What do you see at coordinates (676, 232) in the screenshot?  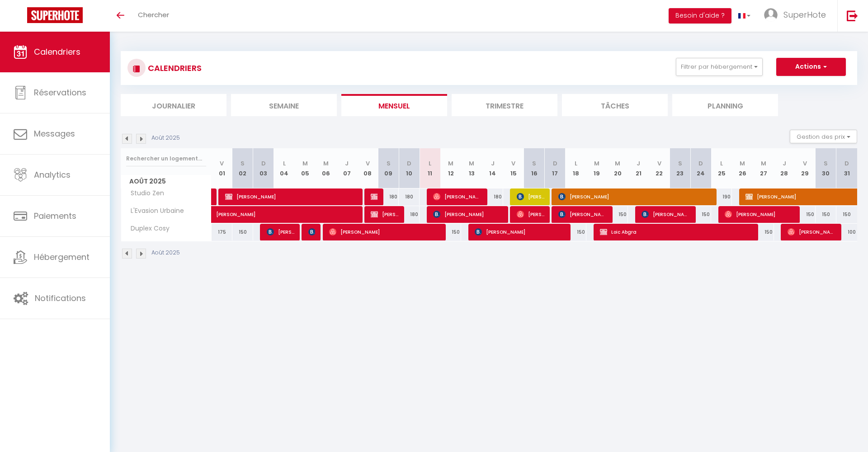 I see `span: Loic Abgra` at bounding box center [676, 232].